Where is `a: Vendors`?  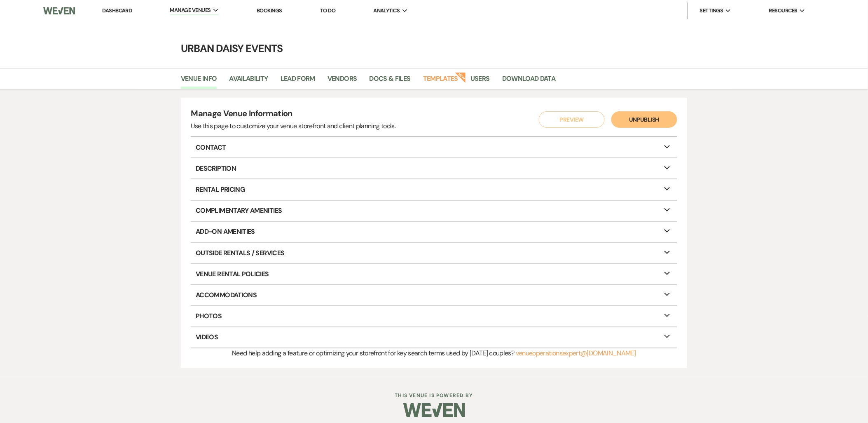 a: Vendors is located at coordinates (343, 81).